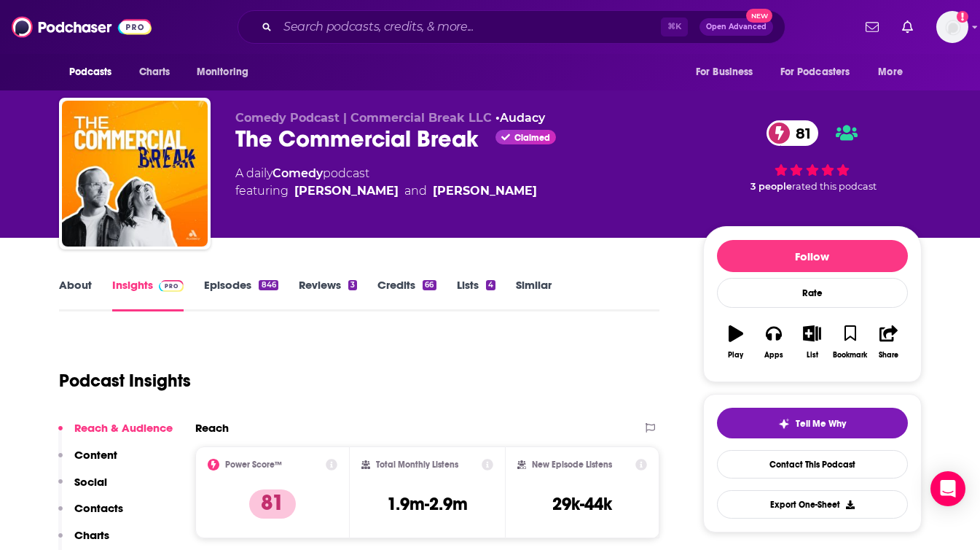  What do you see at coordinates (953, 27) in the screenshot?
I see `img: User Profile` at bounding box center [953, 27].